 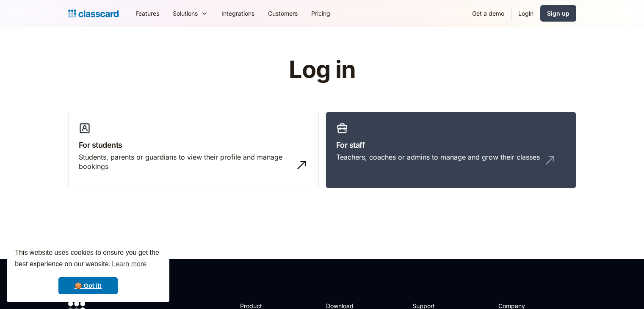 I want to click on div: cookieconsent, so click(x=88, y=271).